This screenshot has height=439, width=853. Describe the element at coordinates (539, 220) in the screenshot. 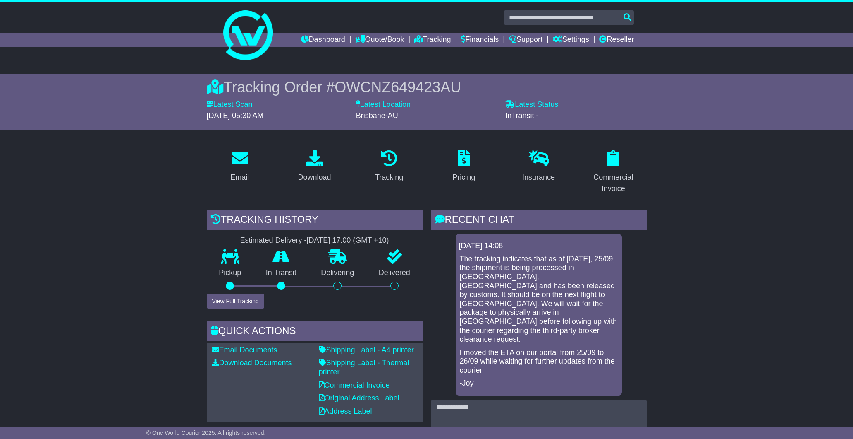

I see `div: RECENT CHAT` at that location.